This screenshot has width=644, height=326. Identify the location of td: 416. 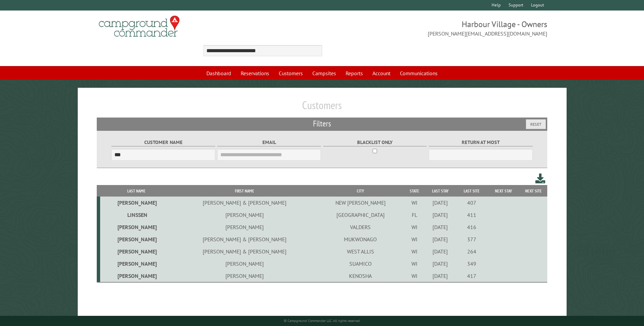
(472, 227).